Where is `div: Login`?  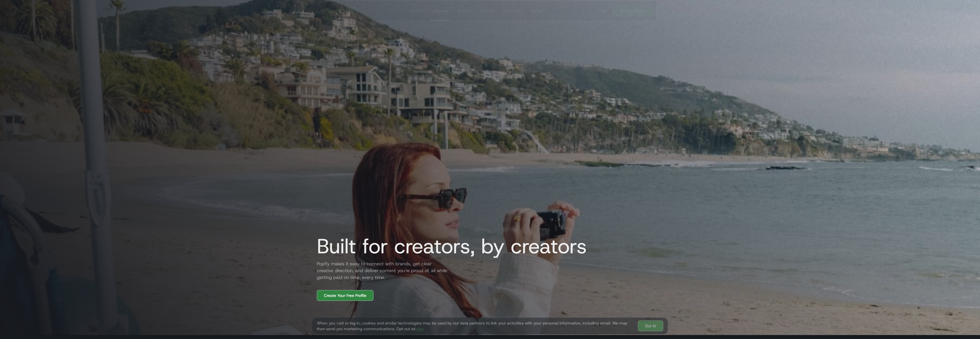 div: Login is located at coordinates (602, 11).